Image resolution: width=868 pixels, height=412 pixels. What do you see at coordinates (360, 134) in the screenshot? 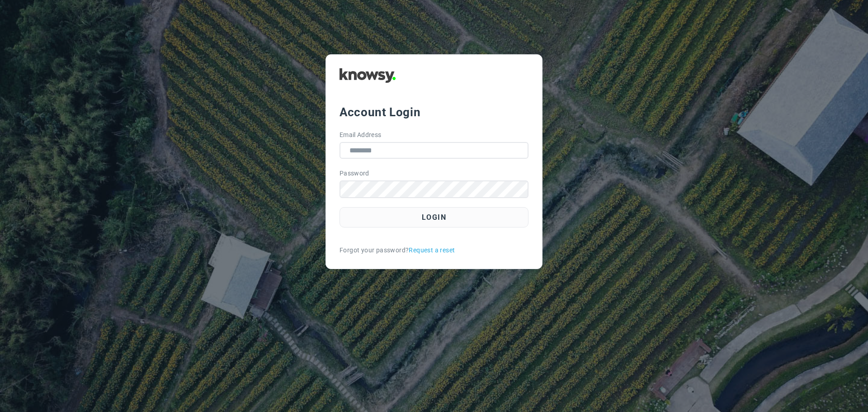
I see `label: Email Address` at bounding box center [360, 134].